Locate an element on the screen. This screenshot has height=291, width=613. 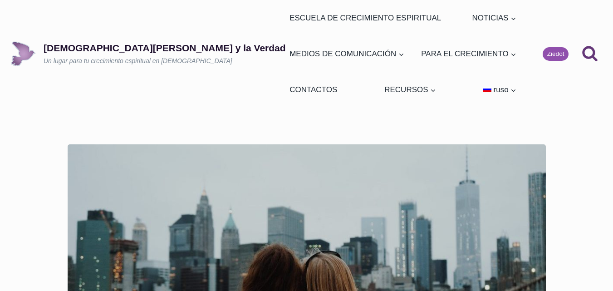
a: CONTACTOS is located at coordinates (313, 89).